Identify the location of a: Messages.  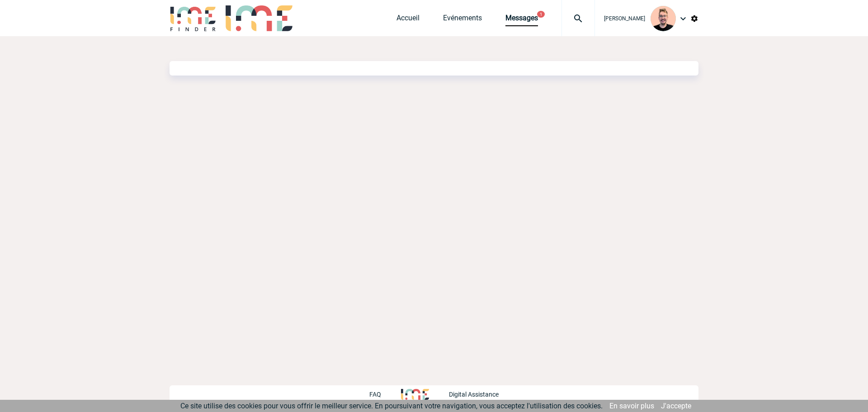
(522, 20).